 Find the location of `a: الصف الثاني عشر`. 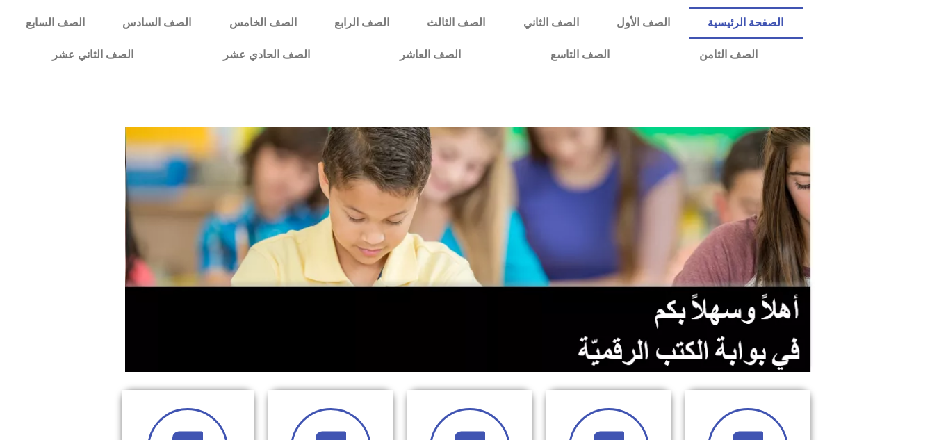

a: الصف الثاني عشر is located at coordinates (92, 55).